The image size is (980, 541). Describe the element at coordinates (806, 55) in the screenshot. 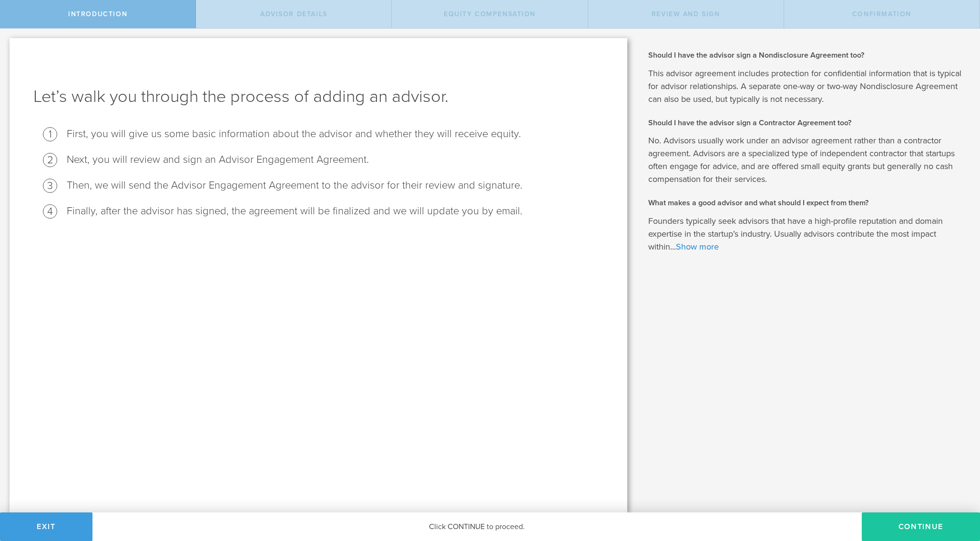

I see `h2: Should I have the advisor sign a Nondisclosure Agreement too?` at that location.